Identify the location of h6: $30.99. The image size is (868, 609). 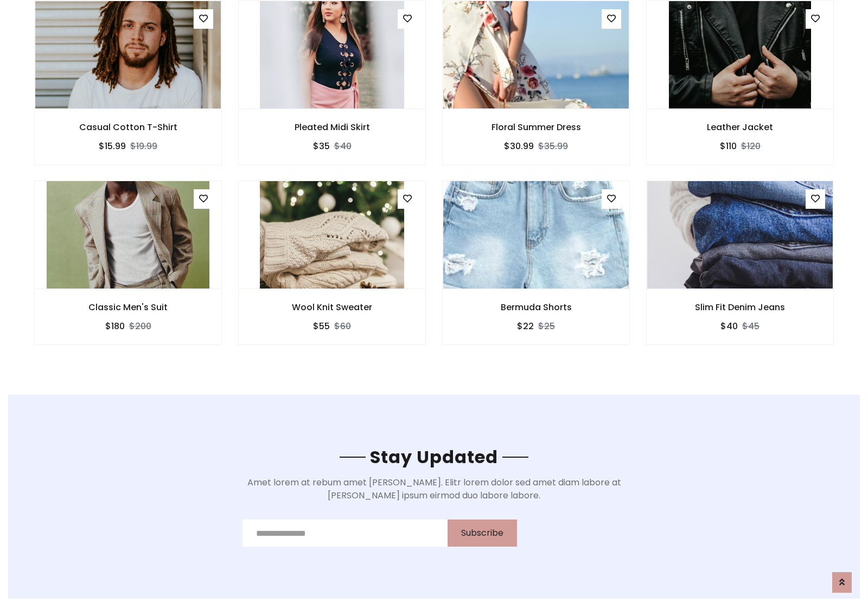
(518, 146).